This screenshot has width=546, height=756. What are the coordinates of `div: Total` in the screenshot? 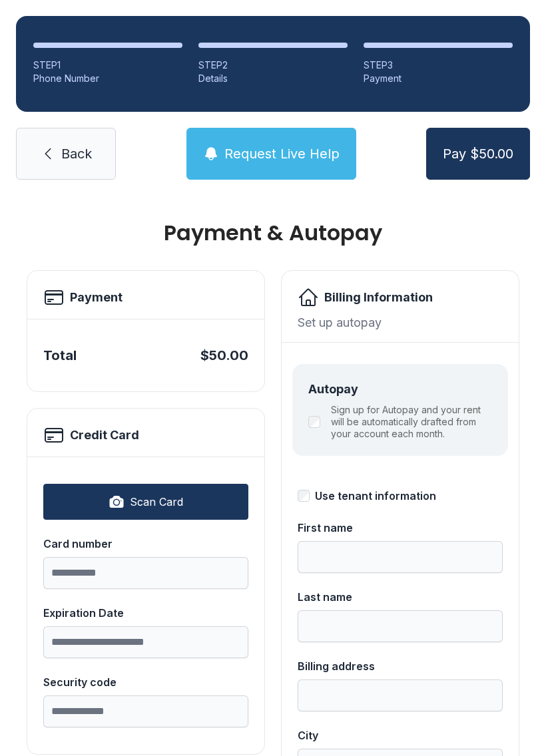 It's located at (60, 355).